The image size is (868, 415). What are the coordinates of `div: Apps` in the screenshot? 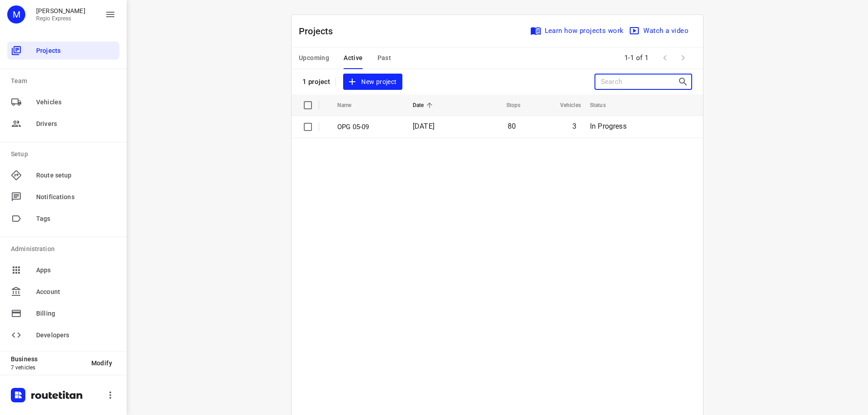 It's located at (64, 270).